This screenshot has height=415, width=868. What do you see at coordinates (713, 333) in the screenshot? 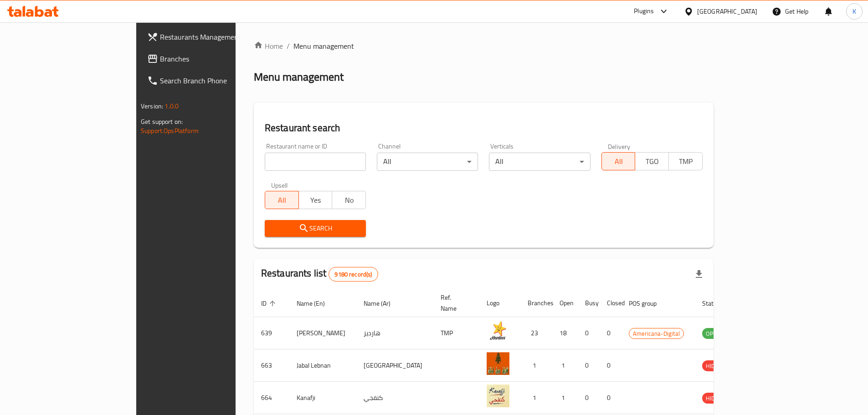
I see `div: OPEN` at bounding box center [713, 333].